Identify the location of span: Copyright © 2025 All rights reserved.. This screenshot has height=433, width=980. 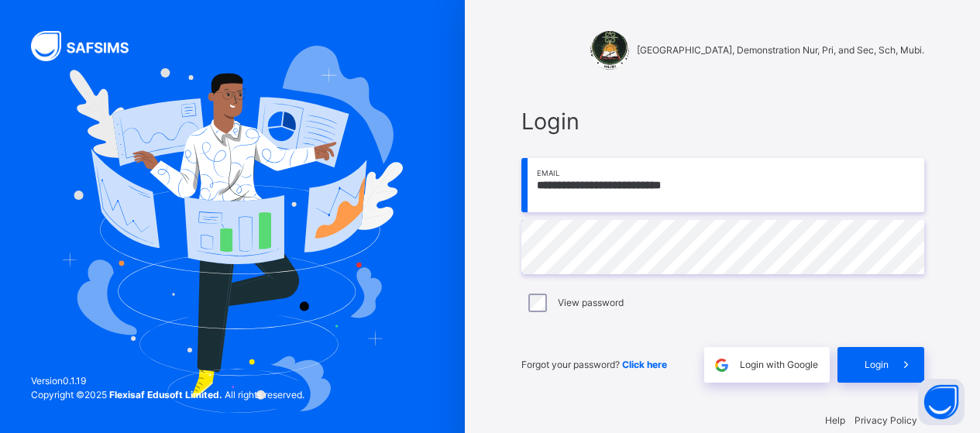
(168, 395).